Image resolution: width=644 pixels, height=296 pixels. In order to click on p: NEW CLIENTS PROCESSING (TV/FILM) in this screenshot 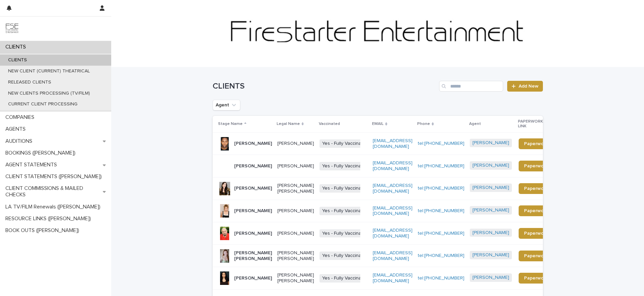, I will do `click(49, 93)`.